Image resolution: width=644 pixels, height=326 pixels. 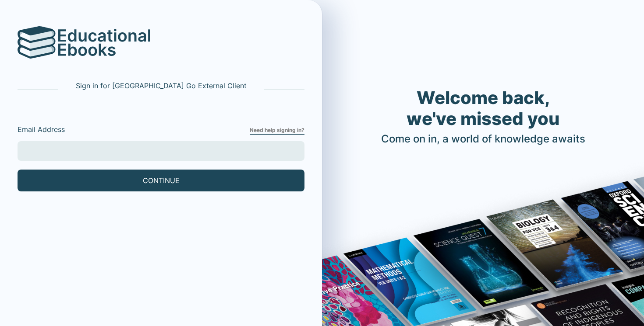 What do you see at coordinates (134, 130) in the screenshot?
I see `label: Email Address` at bounding box center [134, 130].